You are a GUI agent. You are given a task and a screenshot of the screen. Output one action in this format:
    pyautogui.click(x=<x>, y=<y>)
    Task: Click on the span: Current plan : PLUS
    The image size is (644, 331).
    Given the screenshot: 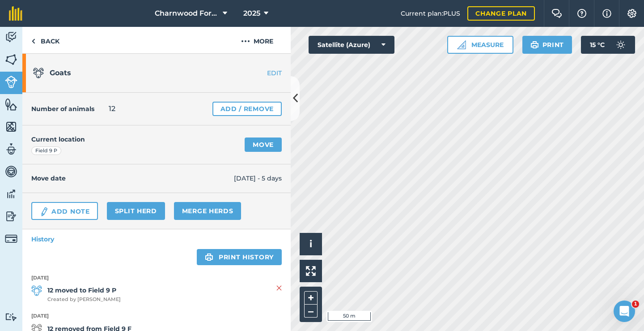 What is the action you would take?
    pyautogui.click(x=430, y=13)
    